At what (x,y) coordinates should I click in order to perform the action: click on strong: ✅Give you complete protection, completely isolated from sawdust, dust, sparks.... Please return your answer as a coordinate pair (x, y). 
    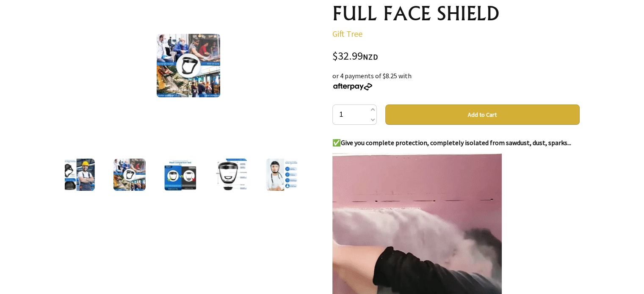
    Looking at the image, I should click on (451, 142).